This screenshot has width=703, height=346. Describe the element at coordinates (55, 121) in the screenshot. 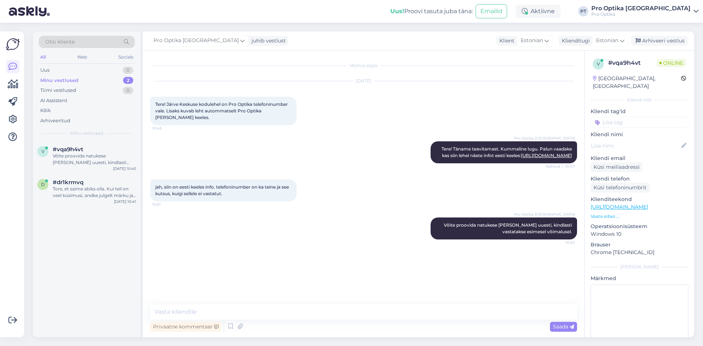

I see `div: Arhiveeritud` at that location.